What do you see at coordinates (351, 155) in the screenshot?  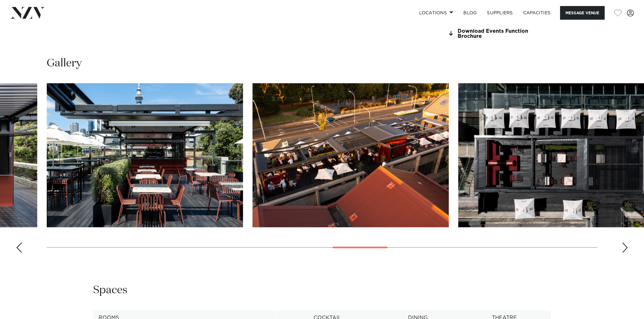 I see `a: Darling on Drake rooftop at sunset` at bounding box center [351, 155].